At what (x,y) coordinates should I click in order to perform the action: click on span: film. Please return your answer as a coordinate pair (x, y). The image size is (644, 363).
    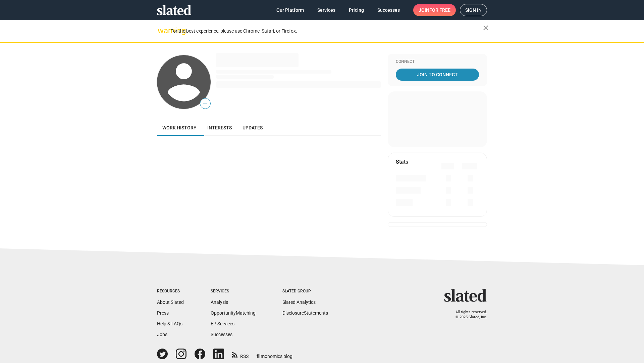
    Looking at the image, I should click on (261, 356).